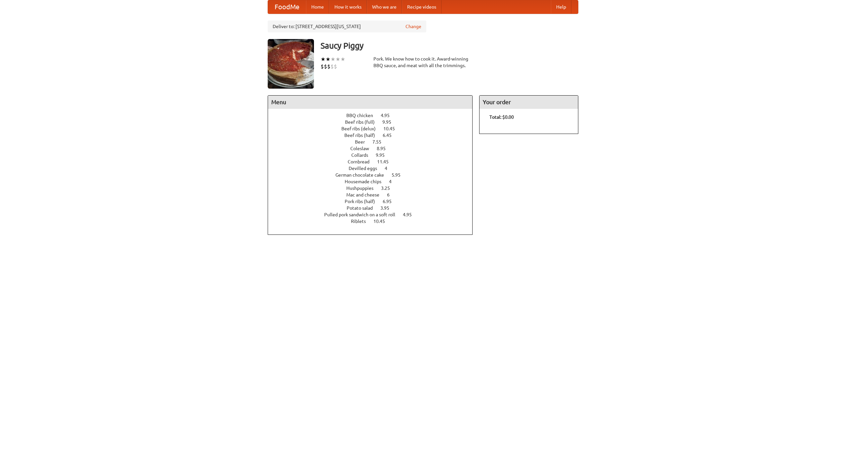 The width and height of the screenshot is (846, 468). What do you see at coordinates (374, 129) in the screenshot?
I see `a: Beef ribs (delux) 10.45` at bounding box center [374, 129].